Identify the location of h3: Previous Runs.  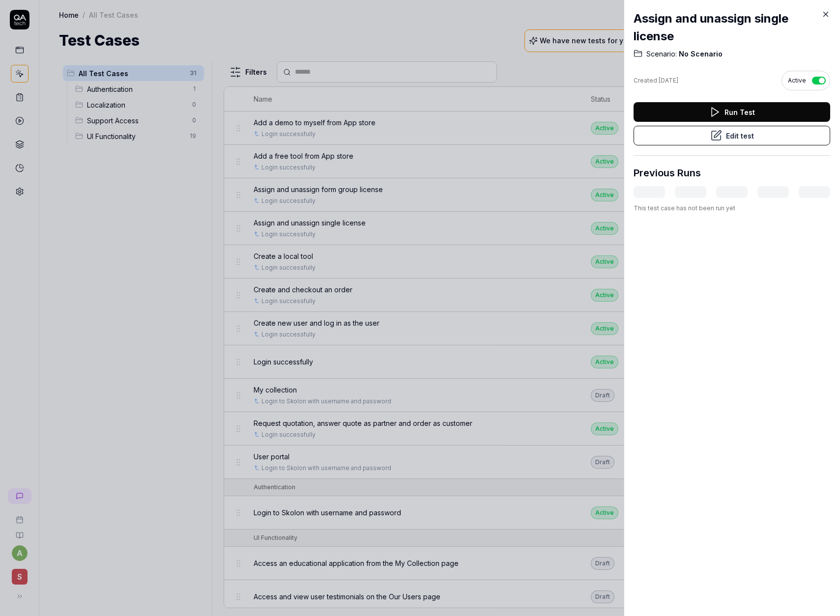
(667, 173).